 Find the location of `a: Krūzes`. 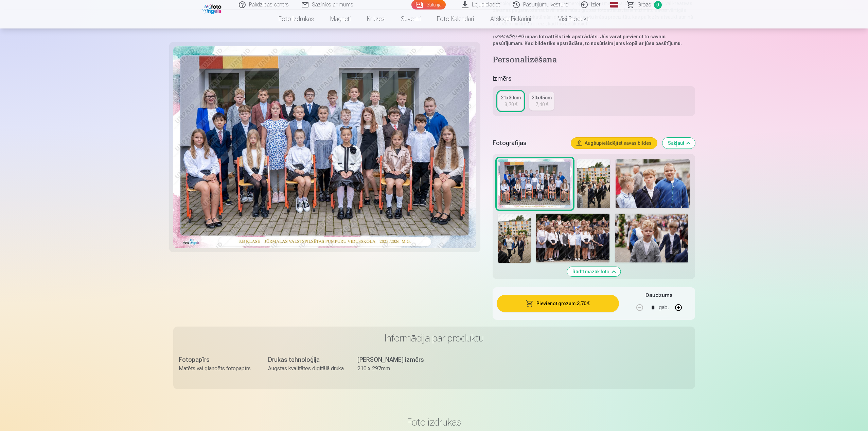

a: Krūzes is located at coordinates (375, 19).